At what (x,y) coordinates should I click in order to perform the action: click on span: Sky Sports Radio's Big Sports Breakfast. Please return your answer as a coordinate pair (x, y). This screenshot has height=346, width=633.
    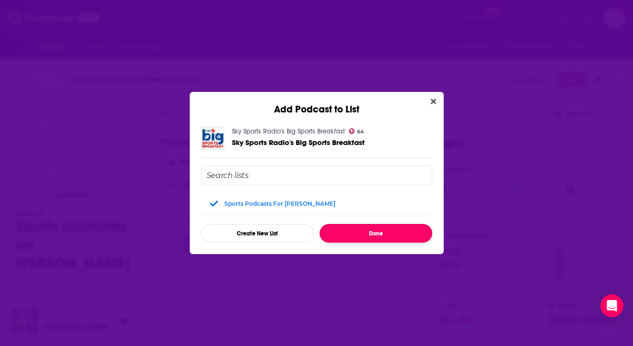
    Looking at the image, I should click on (298, 142).